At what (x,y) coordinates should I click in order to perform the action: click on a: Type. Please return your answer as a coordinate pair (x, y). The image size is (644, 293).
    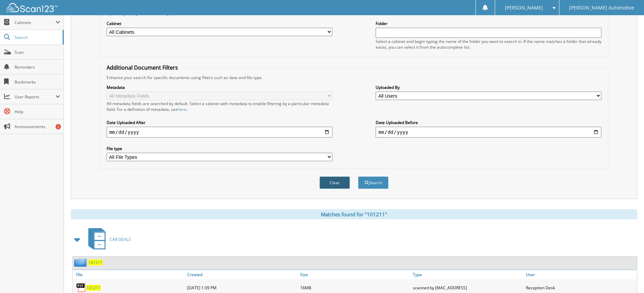
    Looking at the image, I should click on (467, 274).